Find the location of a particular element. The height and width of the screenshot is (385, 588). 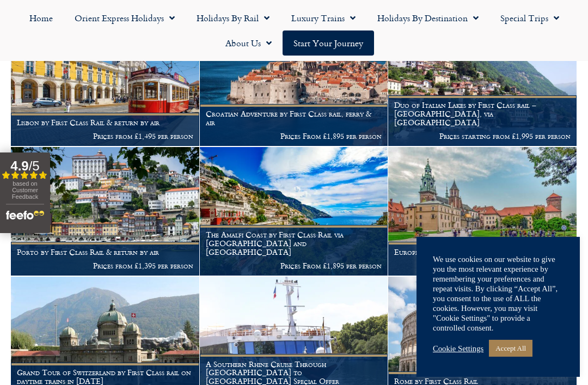

a: About Us is located at coordinates (248, 43).